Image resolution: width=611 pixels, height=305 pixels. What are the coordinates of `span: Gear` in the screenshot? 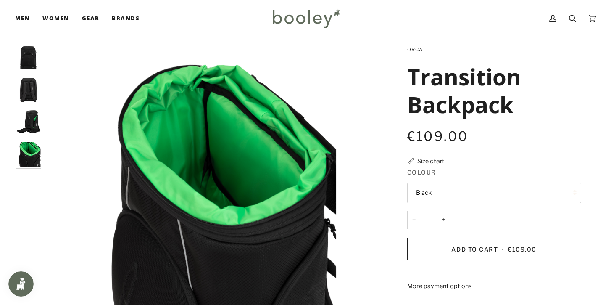 It's located at (91, 18).